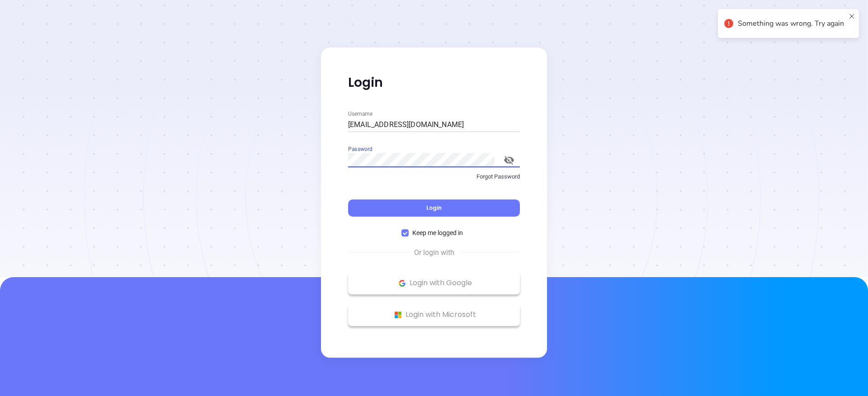  Describe the element at coordinates (434, 83) in the screenshot. I see `p: Login` at that location.